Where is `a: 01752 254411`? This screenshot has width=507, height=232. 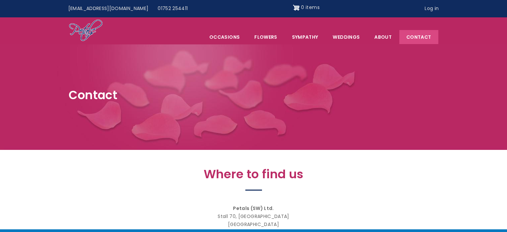 a: 01752 254411 is located at coordinates (173, 9).